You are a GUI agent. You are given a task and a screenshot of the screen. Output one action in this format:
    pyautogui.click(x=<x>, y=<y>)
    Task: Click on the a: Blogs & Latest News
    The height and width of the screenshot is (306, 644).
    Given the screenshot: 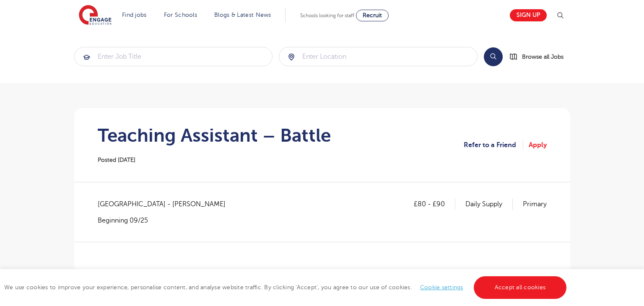 What is the action you would take?
    pyautogui.click(x=243, y=15)
    